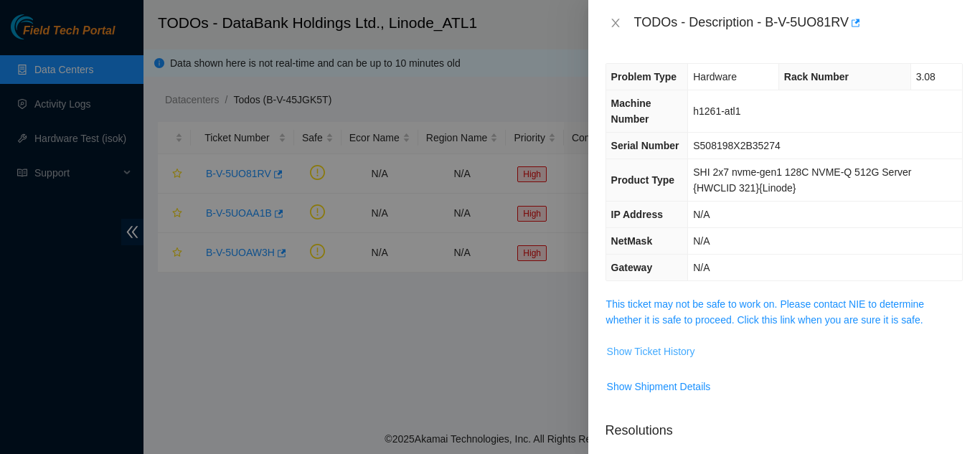 This screenshot has width=980, height=454. What do you see at coordinates (717, 111) in the screenshot?
I see `span: h1261-atl1` at bounding box center [717, 111].